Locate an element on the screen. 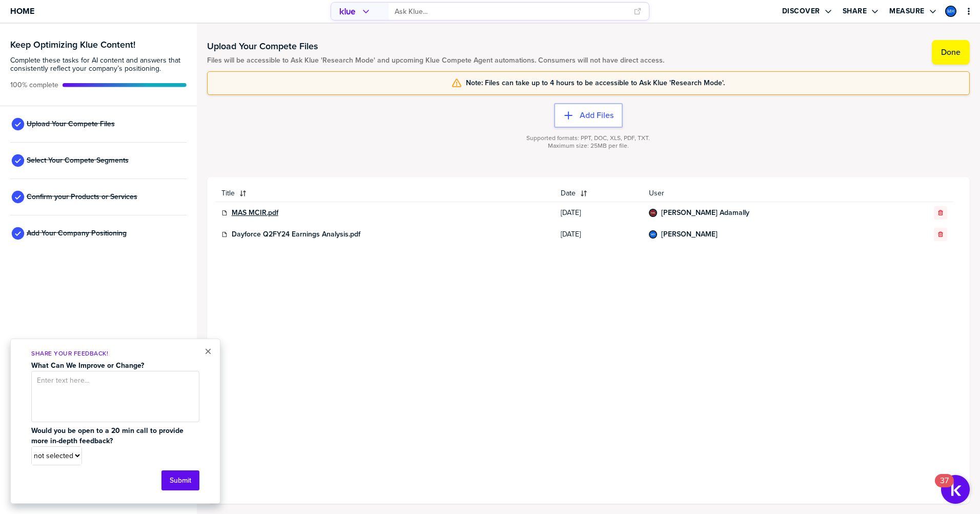 Image resolution: width=980 pixels, height=514 pixels. label: Done is located at coordinates (951, 52).